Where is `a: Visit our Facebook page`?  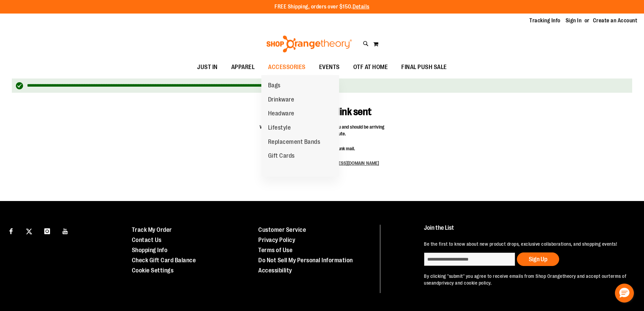 a: Visit our Facebook page is located at coordinates (11, 231).